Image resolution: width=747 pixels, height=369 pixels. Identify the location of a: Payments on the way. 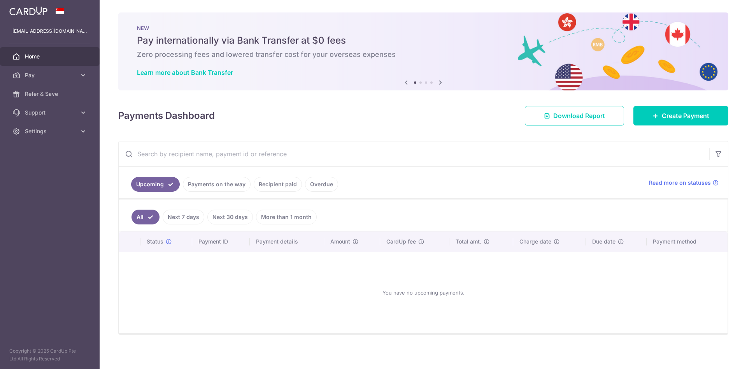
(217, 184).